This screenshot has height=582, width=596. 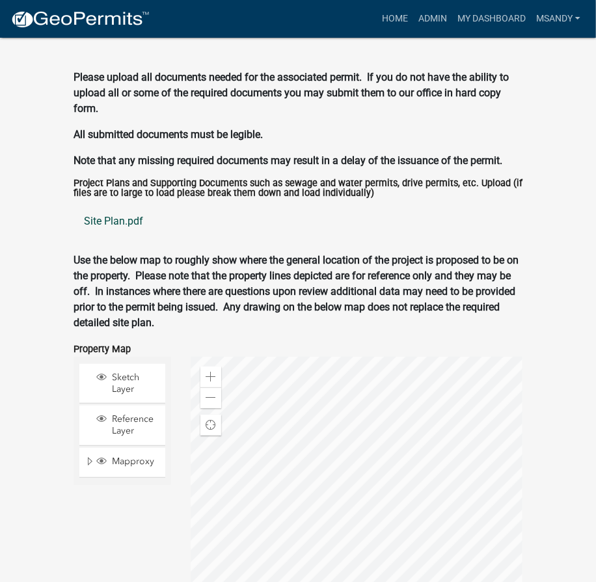 I want to click on span: Reference Layer, so click(x=135, y=425).